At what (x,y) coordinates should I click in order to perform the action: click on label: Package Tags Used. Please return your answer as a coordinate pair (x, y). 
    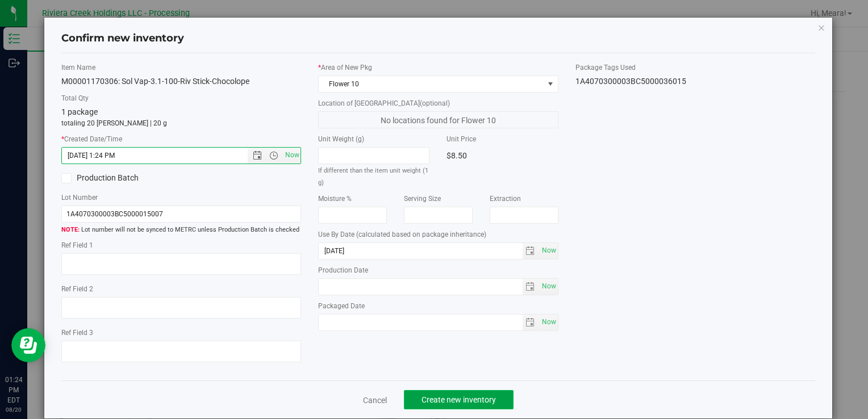
    Looking at the image, I should click on (695, 67).